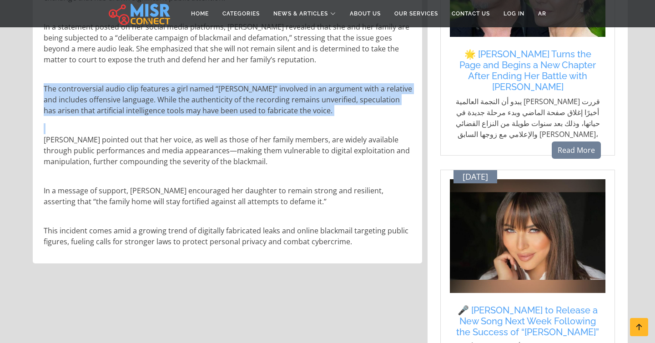  I want to click on a: Home, so click(200, 14).